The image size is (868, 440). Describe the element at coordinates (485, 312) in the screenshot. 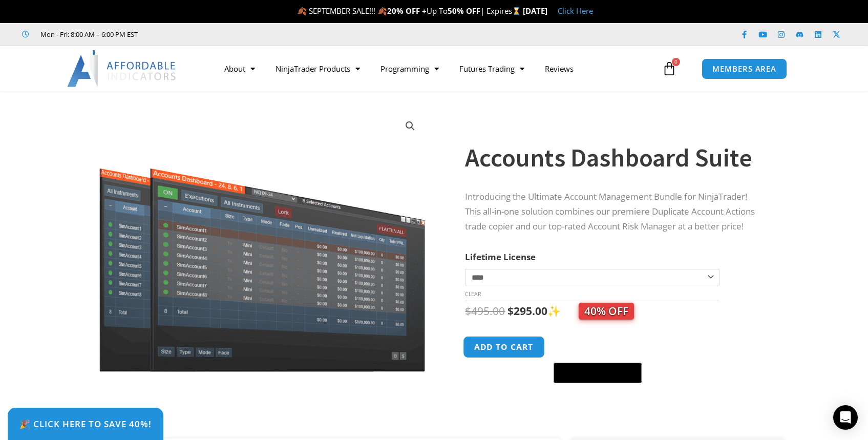

I see `bdi: 495.00` at that location.